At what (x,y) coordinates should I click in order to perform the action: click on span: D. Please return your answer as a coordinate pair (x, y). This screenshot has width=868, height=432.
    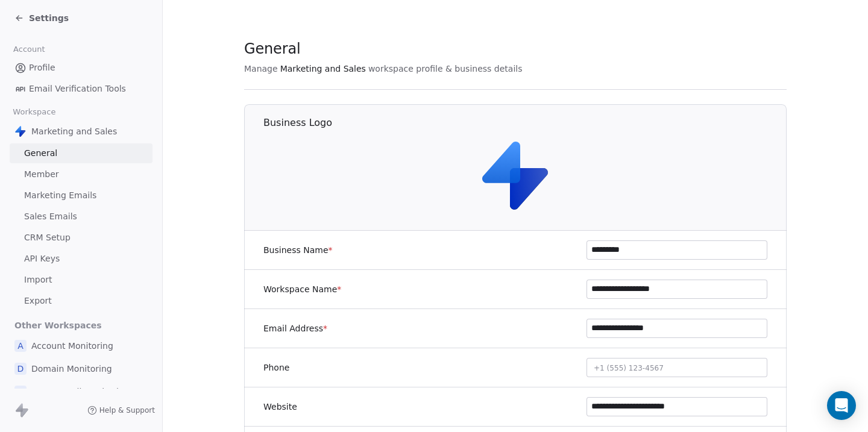
    Looking at the image, I should click on (20, 369).